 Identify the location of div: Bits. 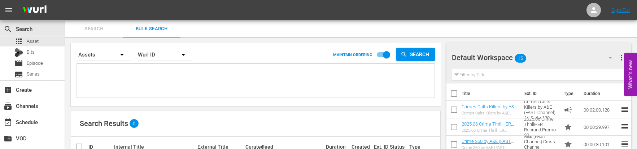
(19, 53).